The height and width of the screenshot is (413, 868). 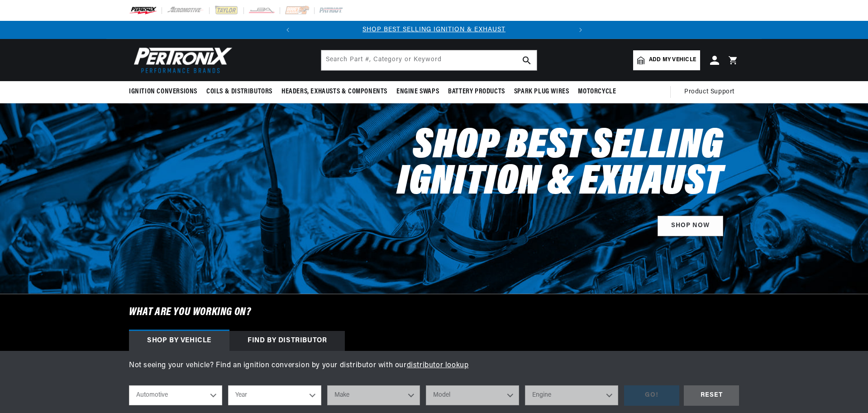 I want to click on select: Year, so click(x=275, y=395).